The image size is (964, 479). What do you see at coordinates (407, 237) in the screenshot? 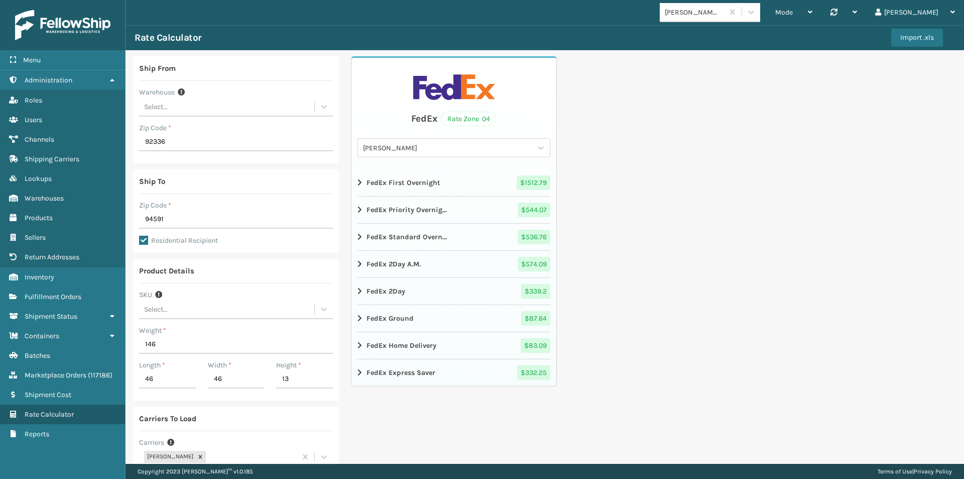
I see `strong: FedEx Standard Overnight` at bounding box center [407, 237].